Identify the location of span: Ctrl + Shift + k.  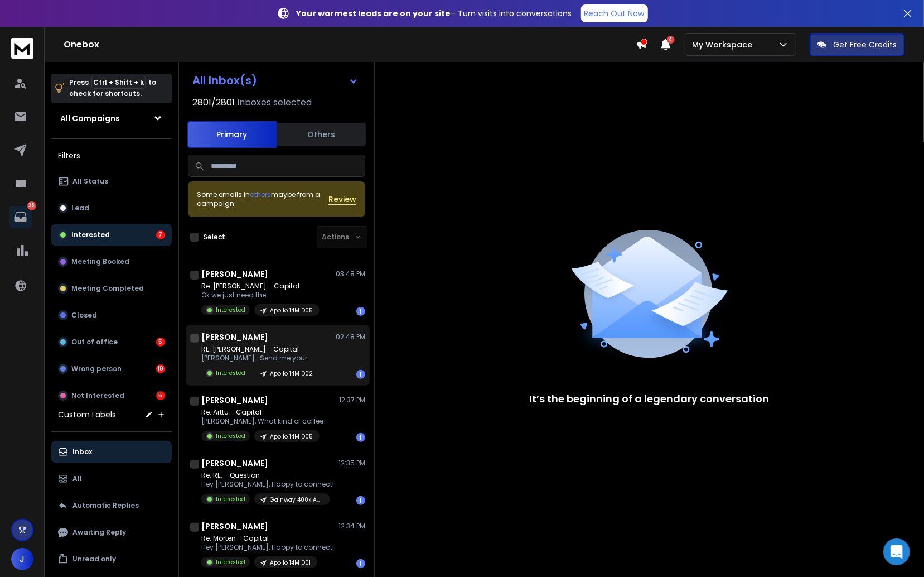
(118, 82).